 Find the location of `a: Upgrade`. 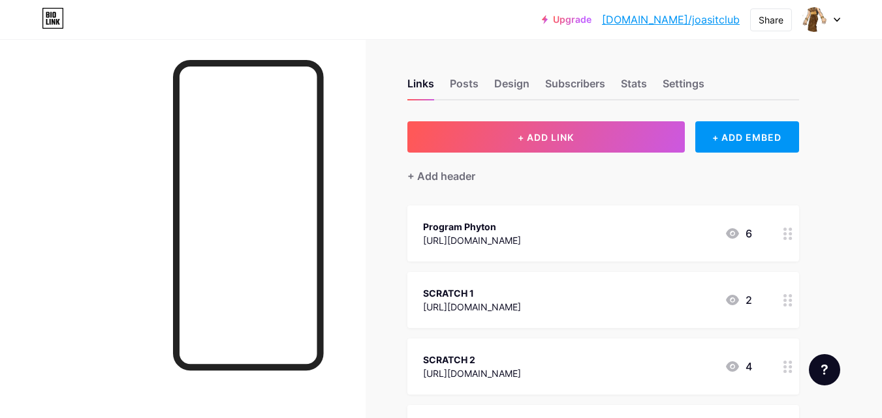

a: Upgrade is located at coordinates (566, 20).